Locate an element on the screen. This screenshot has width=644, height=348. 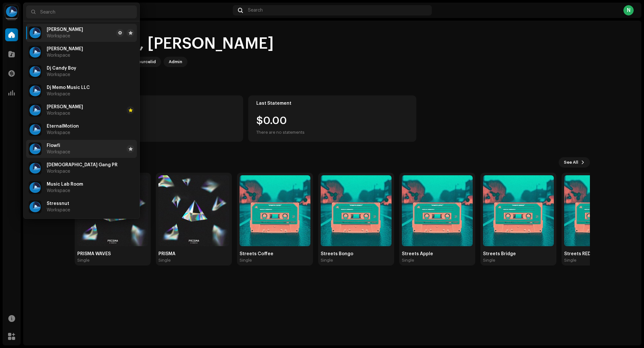
div: PRISMA is located at coordinates (194, 254).